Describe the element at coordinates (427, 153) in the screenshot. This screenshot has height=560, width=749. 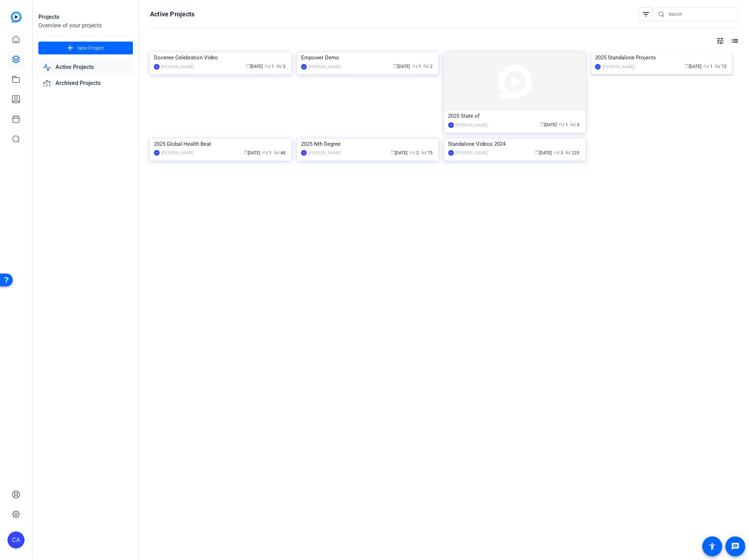
I see `span: / 75` at that location.